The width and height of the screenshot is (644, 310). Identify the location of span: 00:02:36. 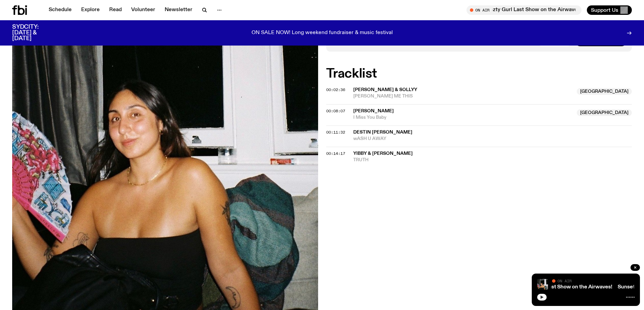
(336, 90).